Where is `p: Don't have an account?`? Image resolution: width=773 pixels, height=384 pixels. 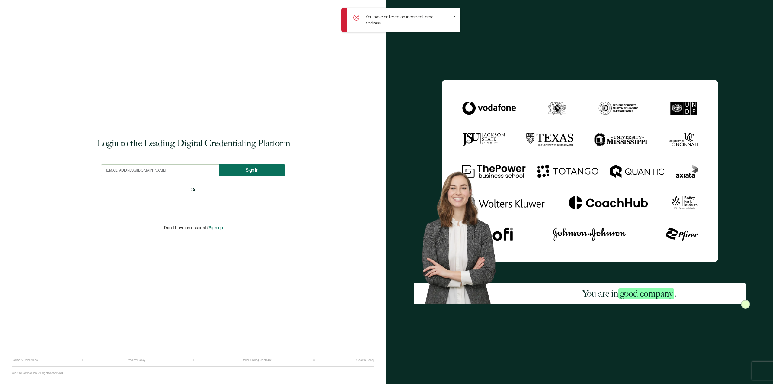
p: Don't have an account? is located at coordinates (193, 228).